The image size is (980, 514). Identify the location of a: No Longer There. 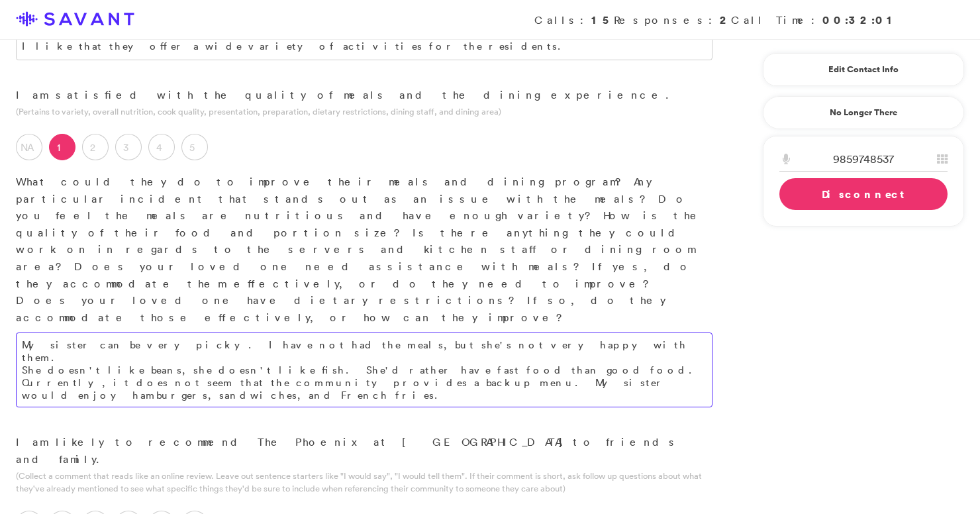
(863, 113).